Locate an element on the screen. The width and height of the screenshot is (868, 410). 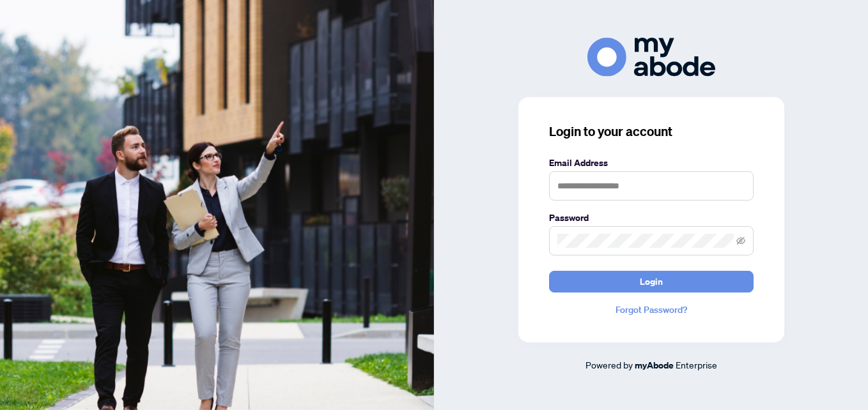
span: eye-invisible is located at coordinates (741, 241).